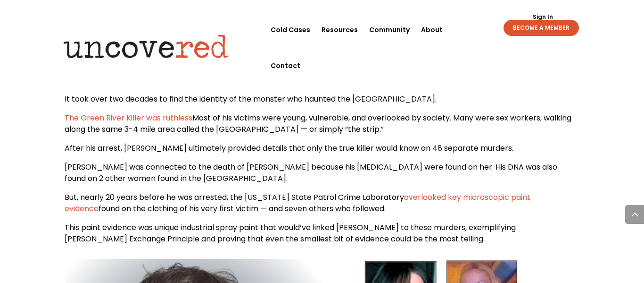 The height and width of the screenshot is (283, 644). Describe the element at coordinates (432, 30) in the screenshot. I see `a: About` at that location.